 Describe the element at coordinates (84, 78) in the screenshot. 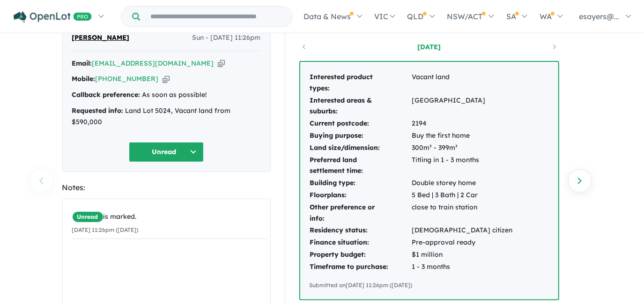

I see `strong: Mobile:` at that location.